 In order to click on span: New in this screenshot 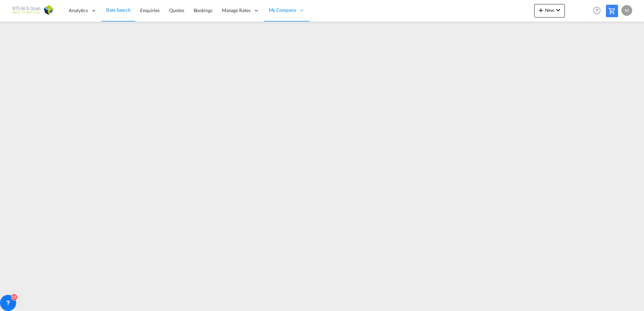, I will do `click(550, 10)`.